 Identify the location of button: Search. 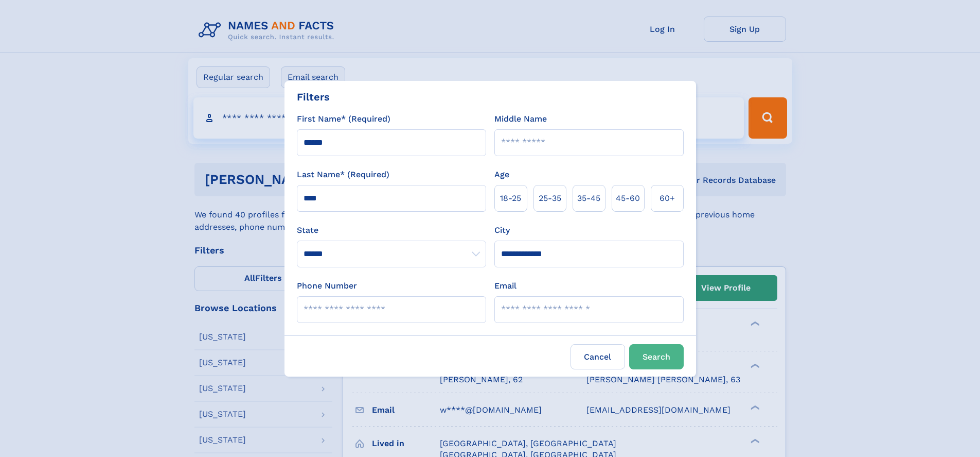
(657, 357).